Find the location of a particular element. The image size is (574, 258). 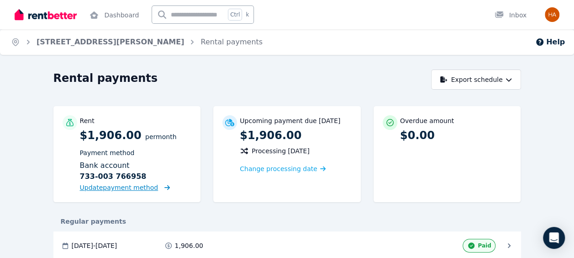

div: Inbox is located at coordinates (511, 15).